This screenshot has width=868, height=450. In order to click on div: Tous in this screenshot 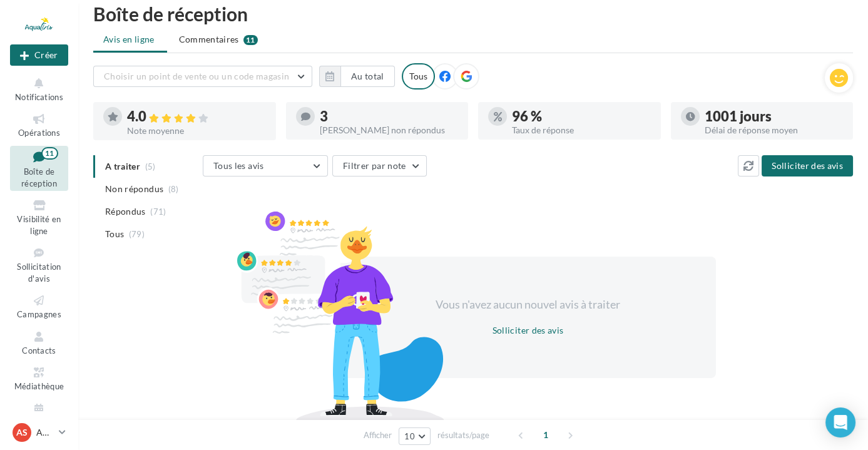, I will do `click(418, 76)`.